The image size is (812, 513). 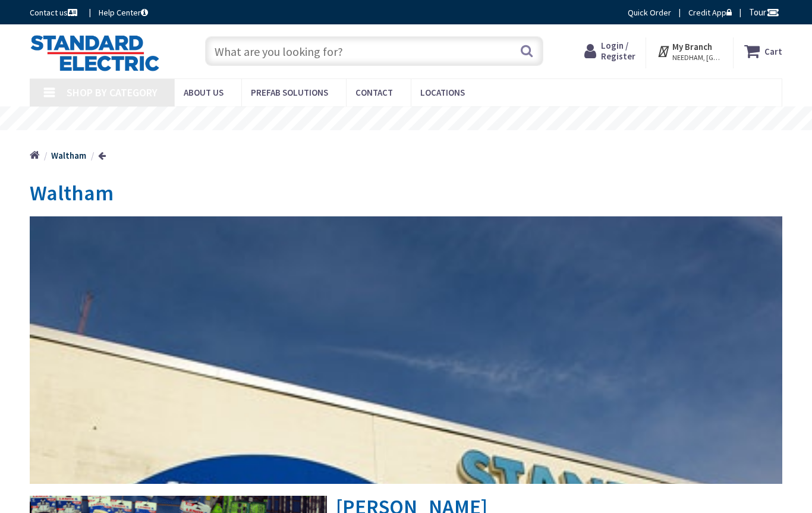 What do you see at coordinates (95, 53) in the screenshot?
I see `img: Standard Electric` at bounding box center [95, 53].